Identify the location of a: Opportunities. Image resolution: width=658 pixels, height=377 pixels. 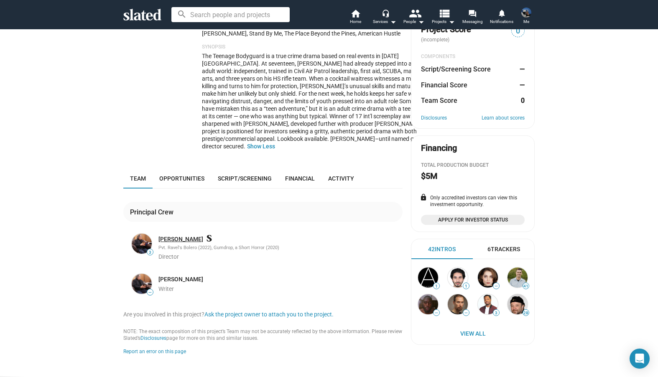
(182, 179).